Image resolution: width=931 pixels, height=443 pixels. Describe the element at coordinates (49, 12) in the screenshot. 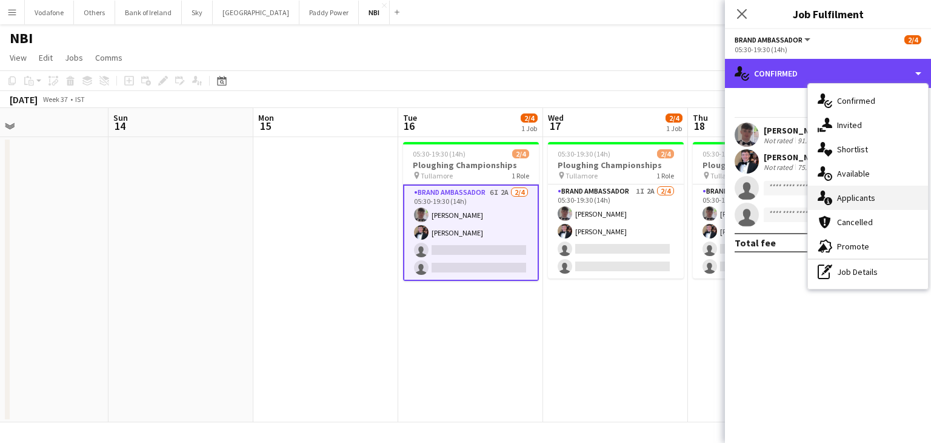

I see `button: Vodafone` at that location.